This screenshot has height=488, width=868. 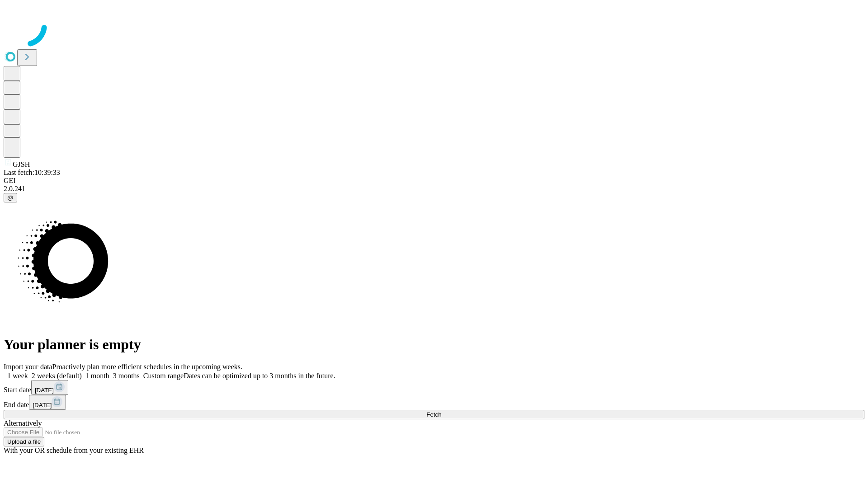 What do you see at coordinates (23, 422) in the screenshot?
I see `span: Alternatively` at bounding box center [23, 422].